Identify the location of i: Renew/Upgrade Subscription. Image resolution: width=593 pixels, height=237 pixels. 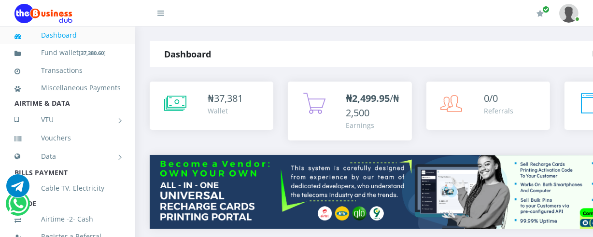
(540, 14).